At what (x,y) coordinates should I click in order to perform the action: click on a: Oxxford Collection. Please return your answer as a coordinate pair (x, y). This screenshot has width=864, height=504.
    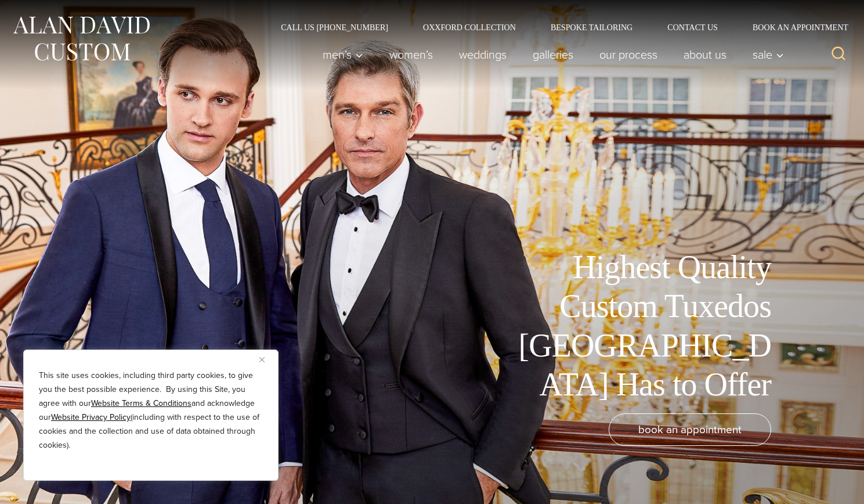
    Looking at the image, I should click on (469, 27).